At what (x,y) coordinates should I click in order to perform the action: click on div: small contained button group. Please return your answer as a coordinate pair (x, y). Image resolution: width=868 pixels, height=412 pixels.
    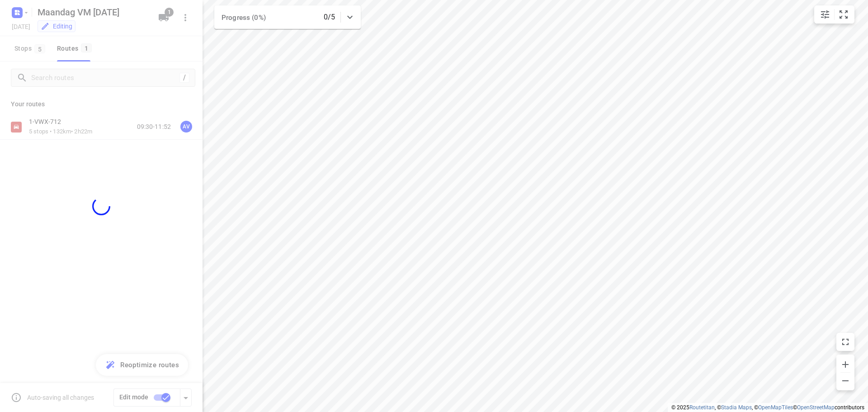
    Looking at the image, I should click on (834, 14).